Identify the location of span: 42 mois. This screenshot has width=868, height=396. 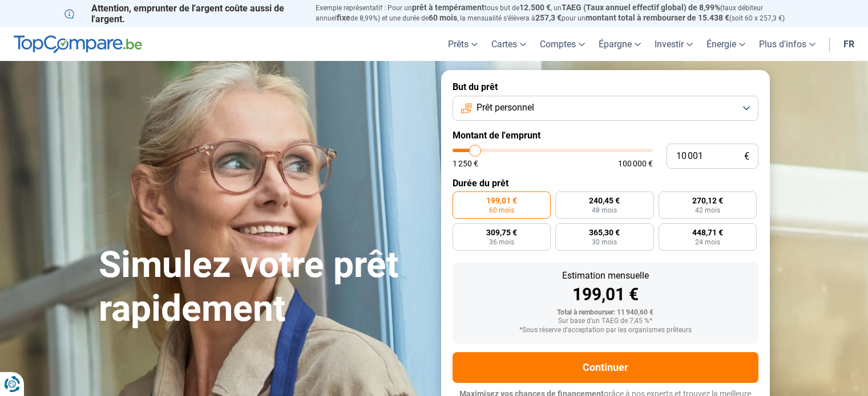
(707, 210).